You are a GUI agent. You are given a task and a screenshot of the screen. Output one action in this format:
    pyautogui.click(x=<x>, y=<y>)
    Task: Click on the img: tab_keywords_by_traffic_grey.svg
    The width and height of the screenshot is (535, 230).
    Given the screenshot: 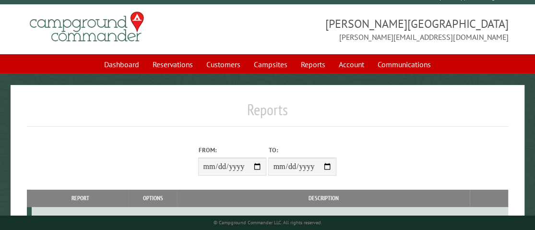 What is the action you would take?
    pyautogui.click(x=99, y=60)
    